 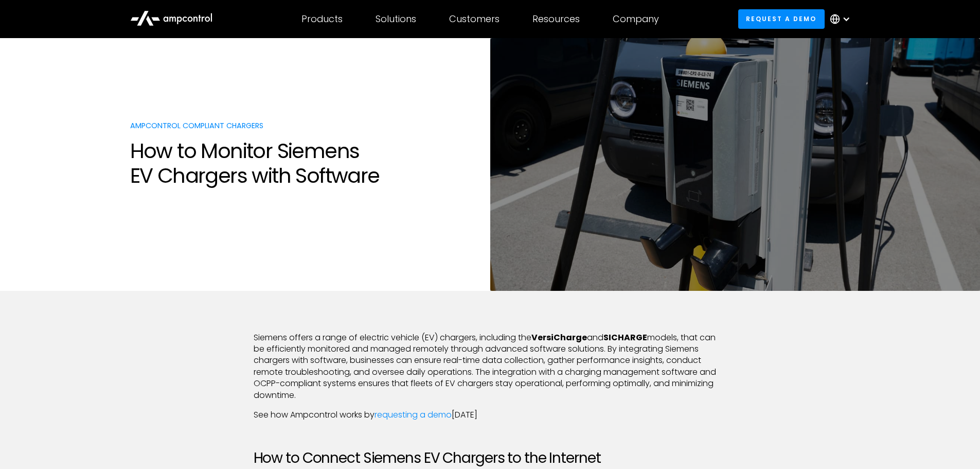 I want to click on h1: How to Monitor Siemens EV Chargers with Software, so click(x=305, y=163).